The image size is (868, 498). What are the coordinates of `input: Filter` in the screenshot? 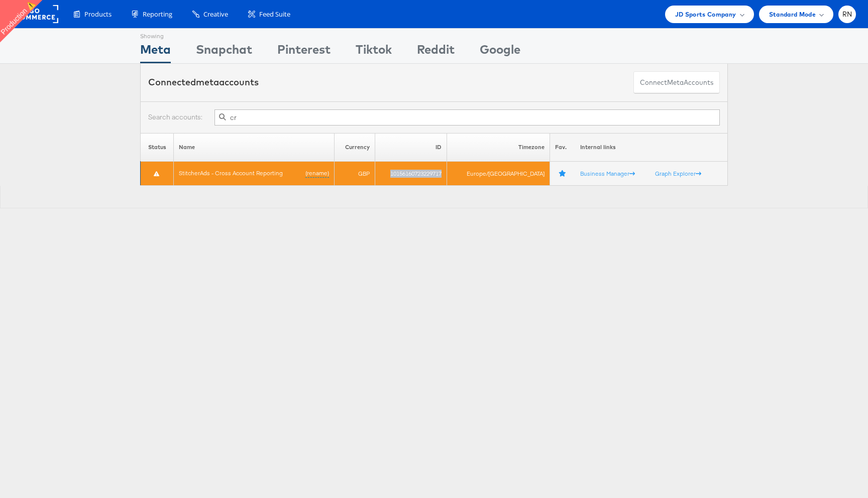 It's located at (467, 118).